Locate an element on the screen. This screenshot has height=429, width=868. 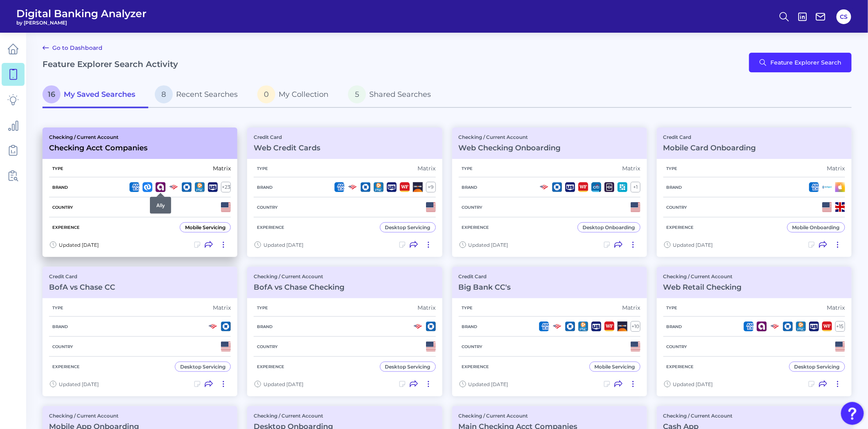
a: Checking / Current AccountChecking Acct CompaniesTypeMatrixBrand+23CountryExperienceMobile Servic... is located at coordinates (139, 192).